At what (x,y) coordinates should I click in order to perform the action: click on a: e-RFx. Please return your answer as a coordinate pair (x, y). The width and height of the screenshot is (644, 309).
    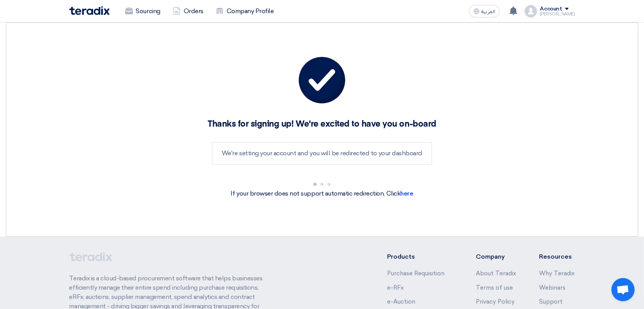
    Looking at the image, I should click on (395, 288).